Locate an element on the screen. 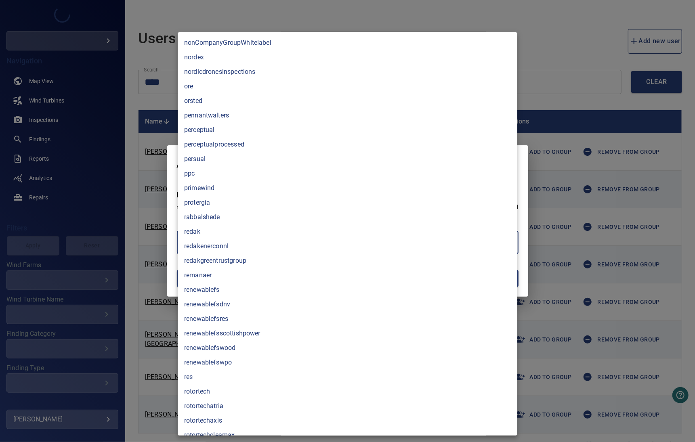 Image resolution: width=695 pixels, height=442 pixels. li: perceptual is located at coordinates (347, 130).